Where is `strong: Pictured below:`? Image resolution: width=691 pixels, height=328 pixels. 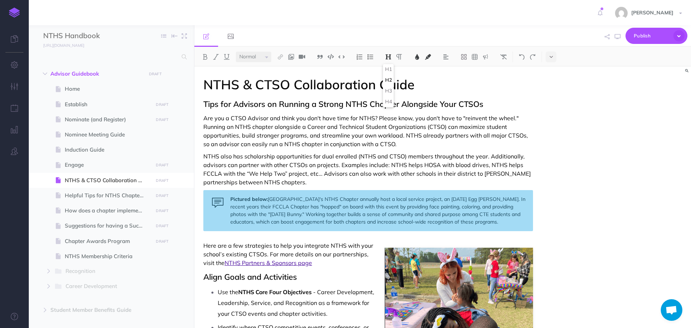 strong: Pictured below: is located at coordinates (249, 199).